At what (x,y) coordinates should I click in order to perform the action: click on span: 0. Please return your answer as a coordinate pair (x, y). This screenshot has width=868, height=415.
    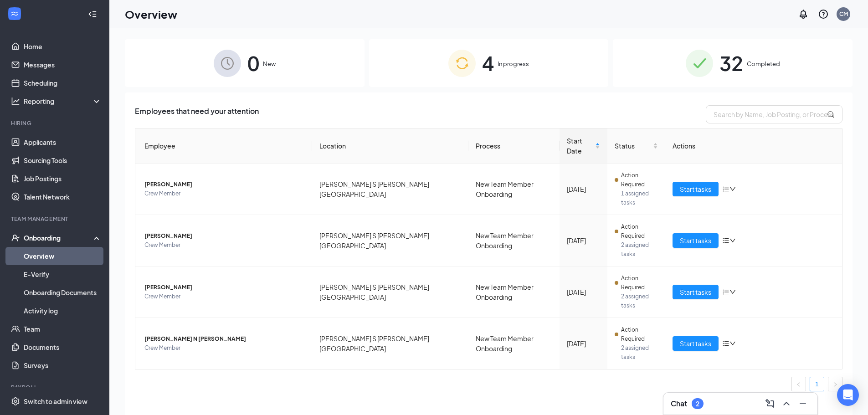
    Looking at the image, I should click on (253, 63).